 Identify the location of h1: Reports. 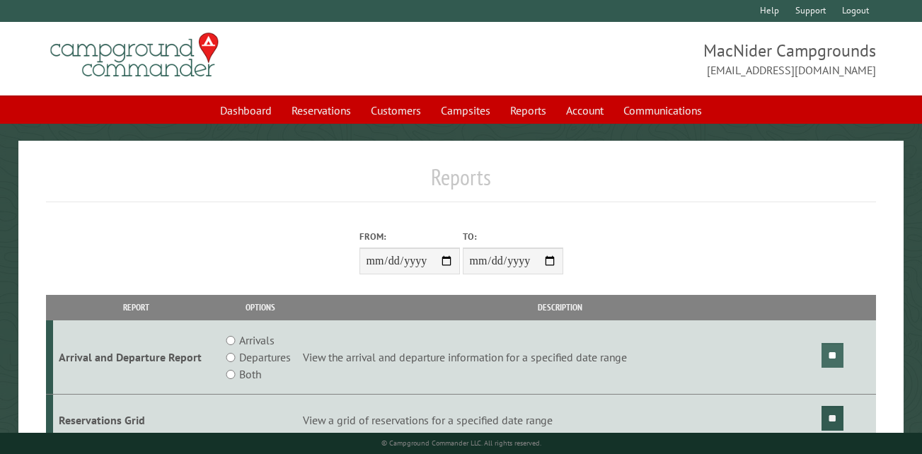
(461, 183).